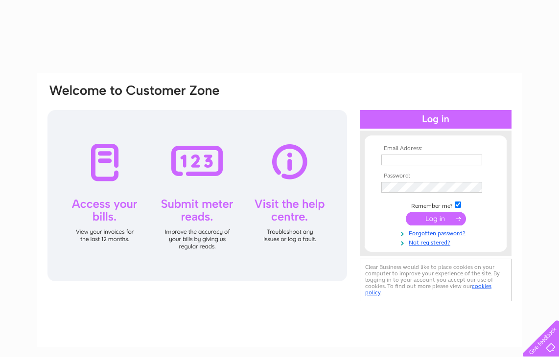  I want to click on input: Submit, so click(436, 219).